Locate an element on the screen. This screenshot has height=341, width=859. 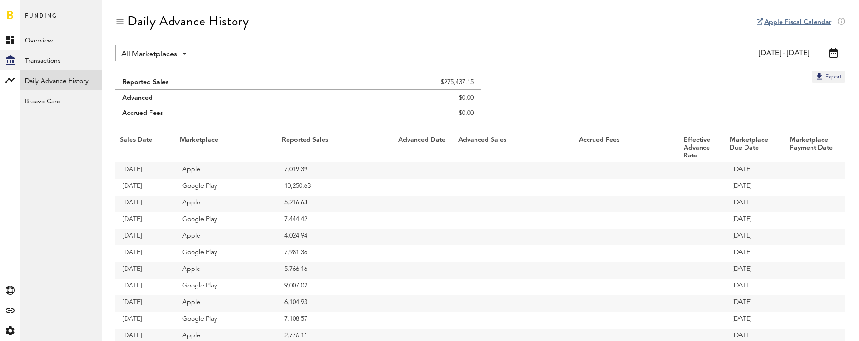
th: Marketplace is located at coordinates (226, 148).